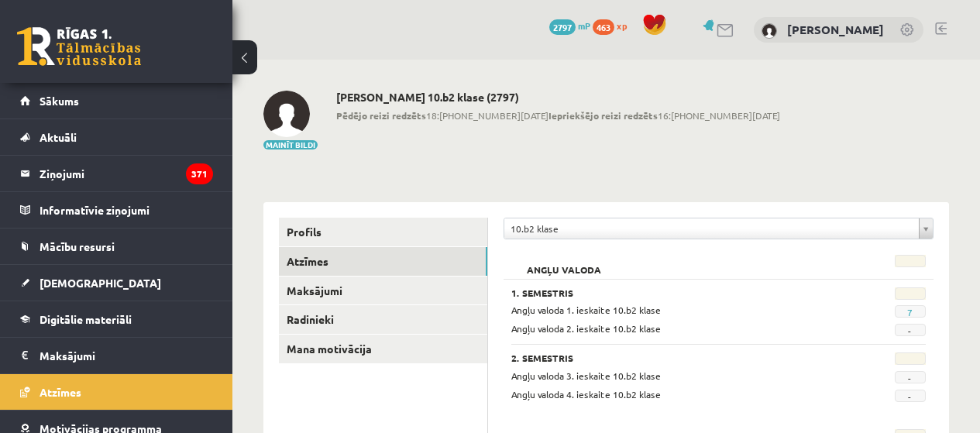 The image size is (980, 433). What do you see at coordinates (116, 246) in the screenshot?
I see `a: Mācību resursi` at bounding box center [116, 246].